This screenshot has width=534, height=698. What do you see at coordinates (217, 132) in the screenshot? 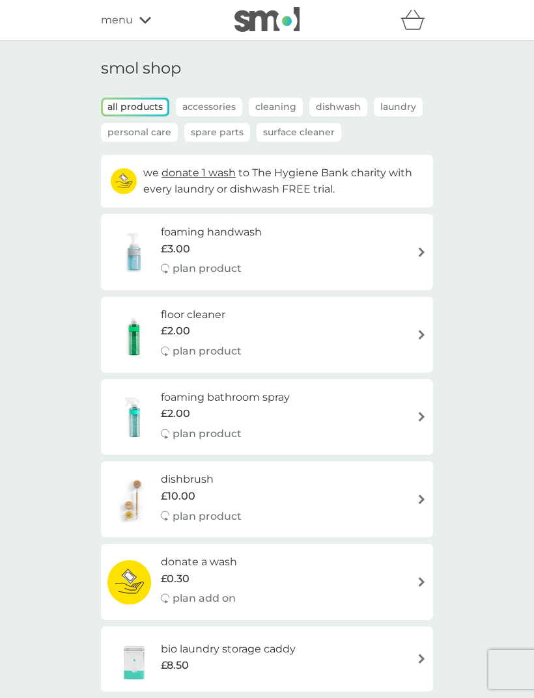
I see `p: Spare Parts` at bounding box center [217, 132].